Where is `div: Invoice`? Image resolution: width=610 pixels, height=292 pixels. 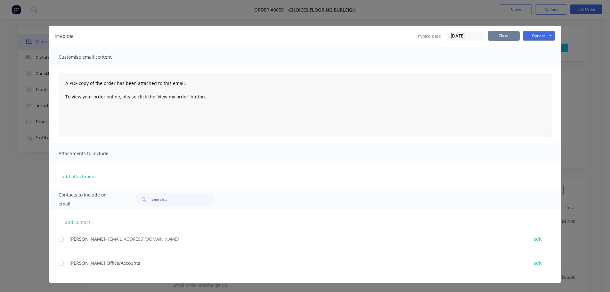 div: Invoice is located at coordinates (64, 36).